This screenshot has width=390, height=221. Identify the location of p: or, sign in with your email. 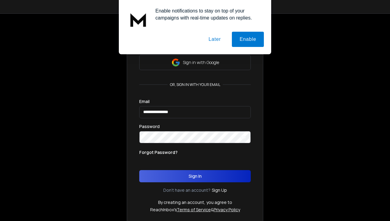
(195, 85).